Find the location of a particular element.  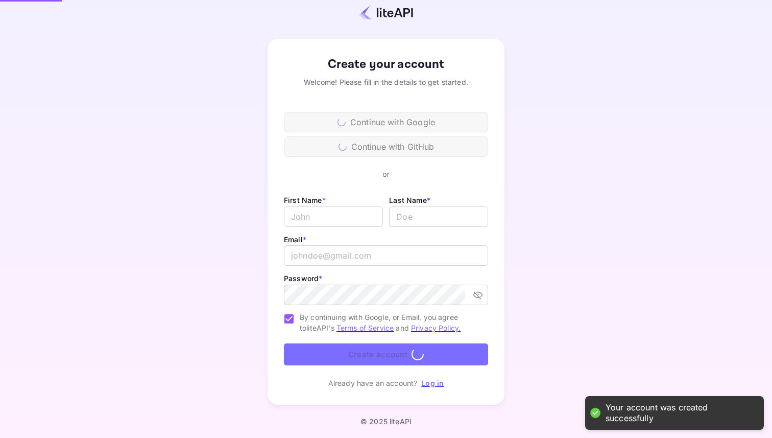

div: Create your account is located at coordinates (386, 64).